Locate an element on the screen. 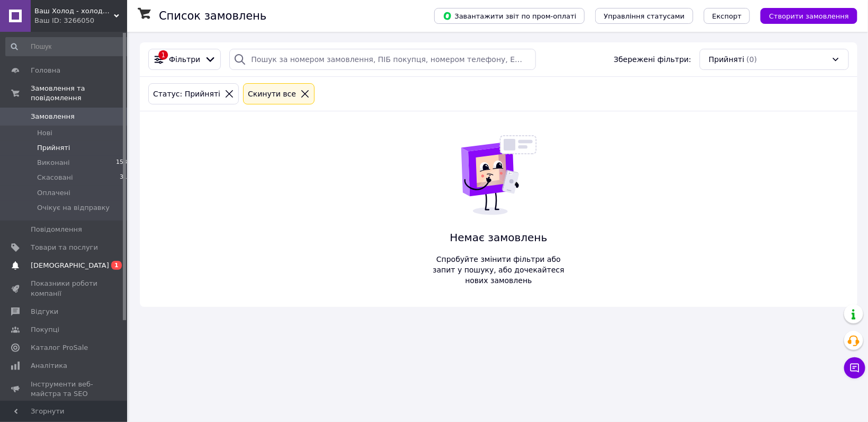 This screenshot has height=422, width=868. span: Товари та послуги is located at coordinates (64, 247).